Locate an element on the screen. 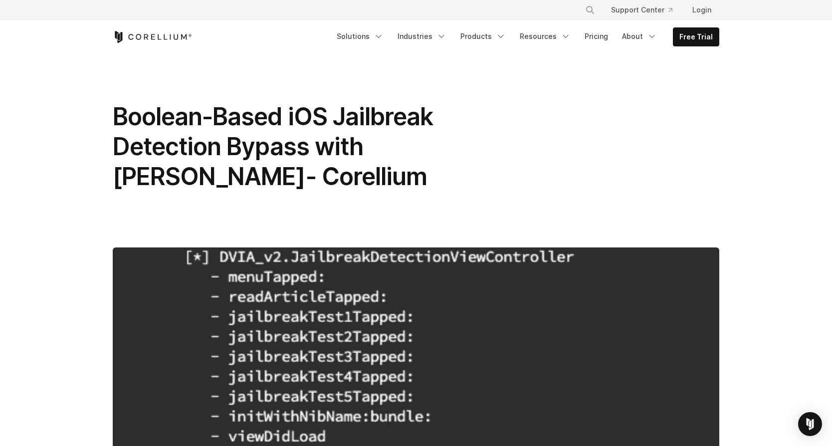 The width and height of the screenshot is (832, 446). div: Open Intercom Messenger is located at coordinates (810, 424).